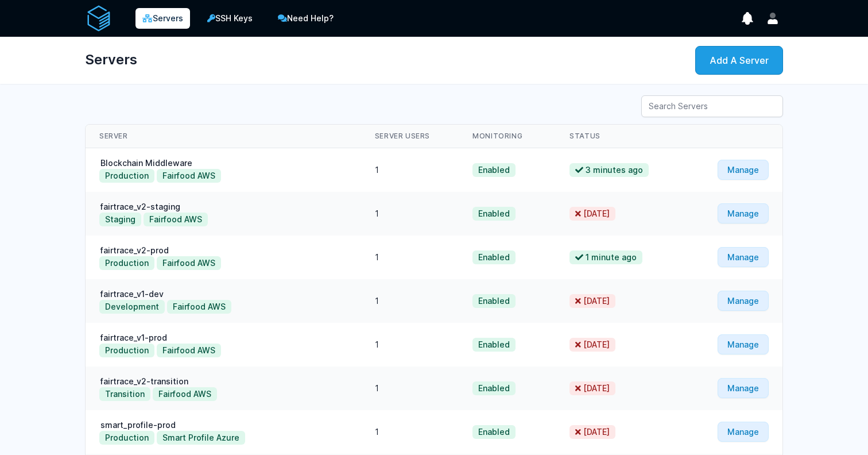 This screenshot has width=868, height=455. What do you see at coordinates (132, 294) in the screenshot?
I see `a: fairtrace_v1-dev` at bounding box center [132, 294].